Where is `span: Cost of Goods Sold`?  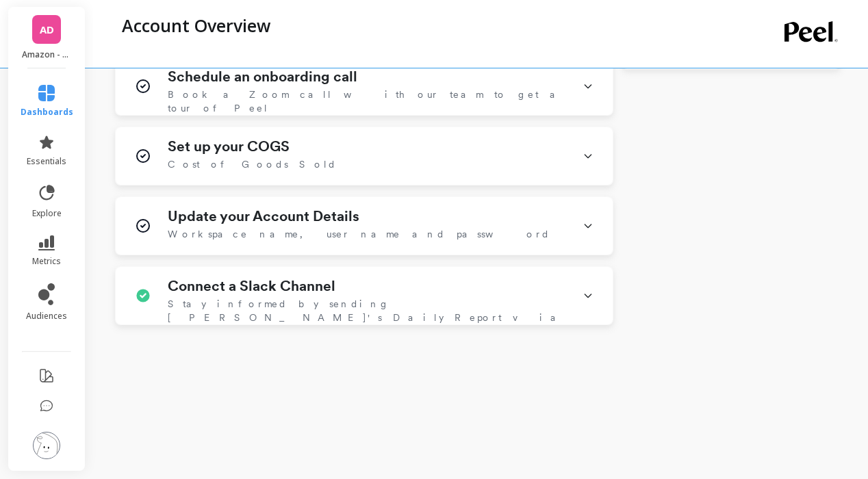 span: Cost of Goods Sold is located at coordinates (252, 164).